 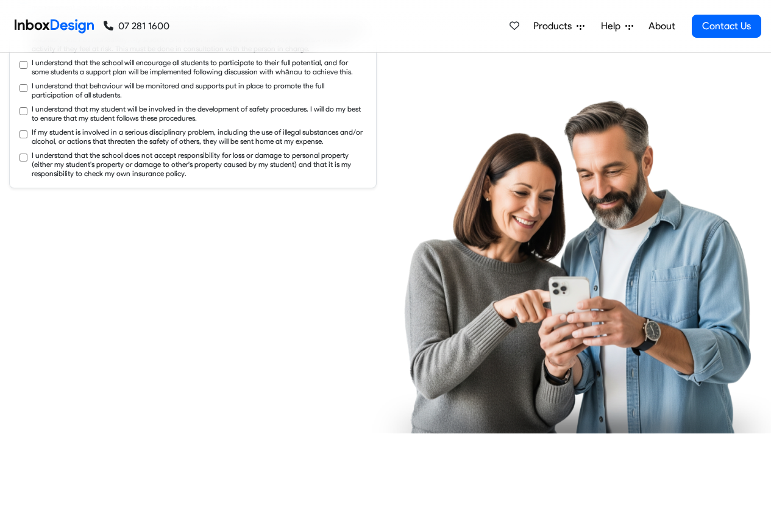 I want to click on label: I understand that the school will encourage all students to participate to their full potential, ..., so click(x=199, y=67).